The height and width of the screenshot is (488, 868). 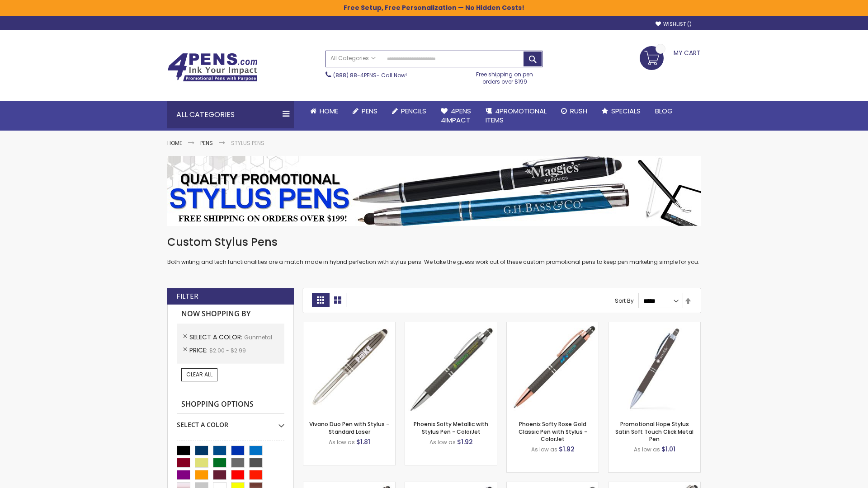 What do you see at coordinates (553, 325) in the screenshot?
I see `a: Phoenix Softy Rose Gold Classic Pen with Stylus - ColorJet-Gunmetal` at bounding box center [553, 325].